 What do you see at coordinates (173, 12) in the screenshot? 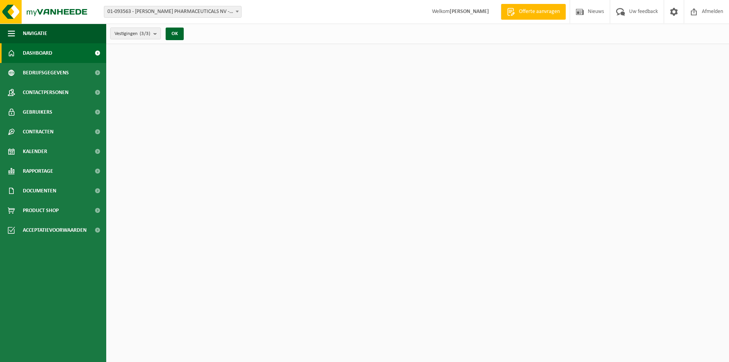
I see `span: 01-093563 - PURNA PHARMACEUTICALS NV - PUURS-SINT-AMANDS` at bounding box center [173, 12].